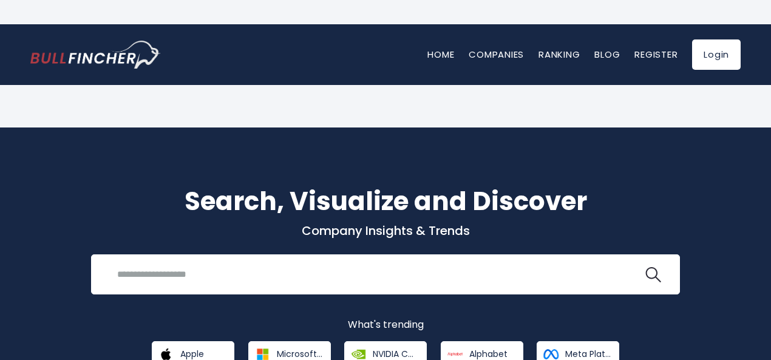 The image size is (771, 360). Describe the element at coordinates (653, 275) in the screenshot. I see `img: search icon` at that location.